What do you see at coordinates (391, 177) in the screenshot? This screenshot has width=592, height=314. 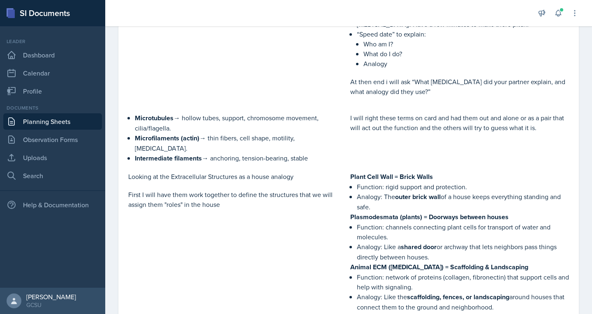 I see `strong: Plant Cell Wall = Brick Walls` at bounding box center [391, 177].